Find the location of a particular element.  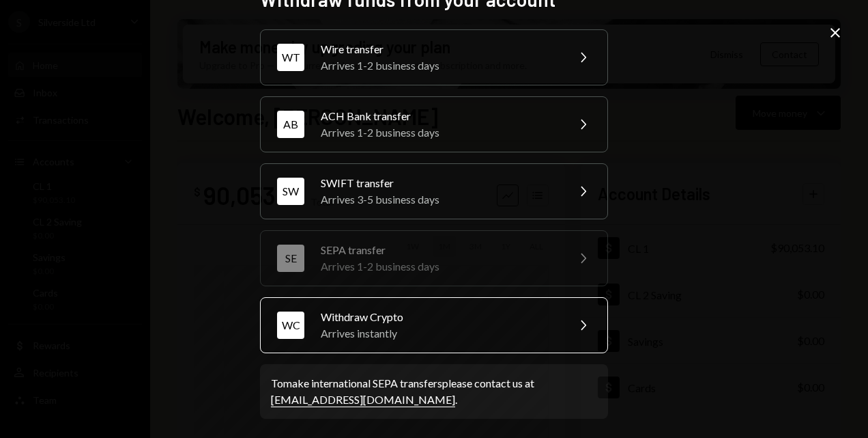

div: SWIFT transfer is located at coordinates (439, 183).